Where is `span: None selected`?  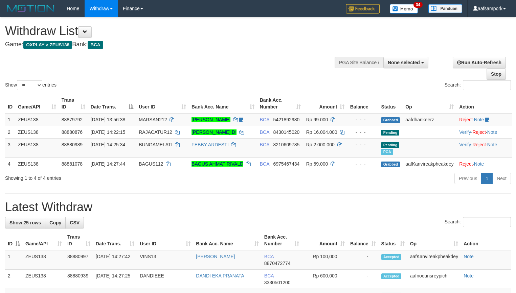
span: None selected is located at coordinates (404, 63).